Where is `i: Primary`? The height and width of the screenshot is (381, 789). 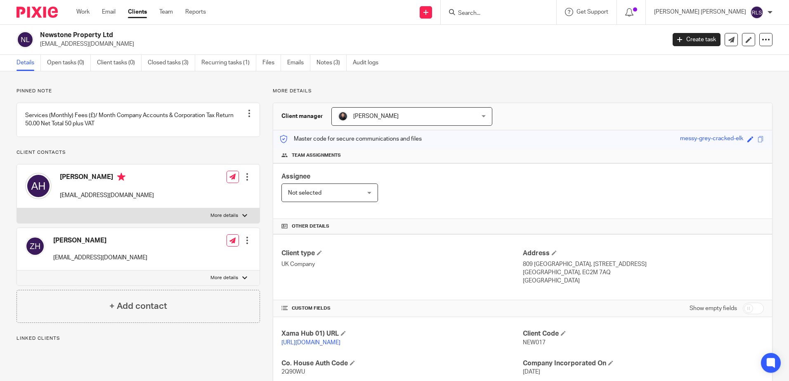
i: Primary is located at coordinates (121, 177).